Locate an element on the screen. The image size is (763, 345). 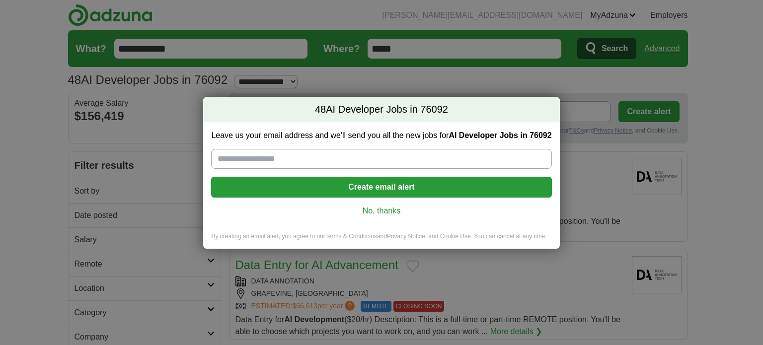
div: By creating an email alert, you agree to our and , and Cookie Use. You can cancel at any time. is located at coordinates (381, 240).